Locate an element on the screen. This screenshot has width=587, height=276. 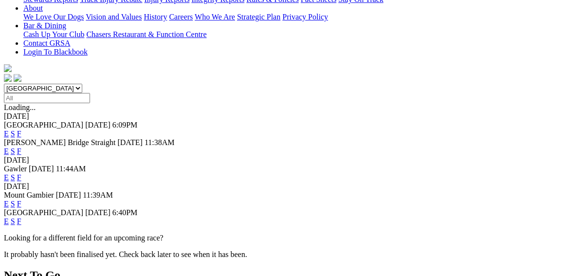
span: Gawler is located at coordinates (15, 168).